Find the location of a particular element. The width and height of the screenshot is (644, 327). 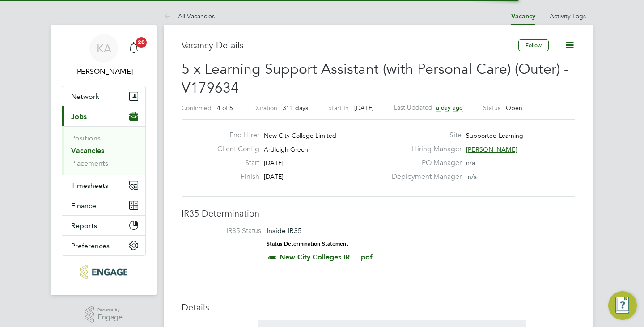

span: Engage is located at coordinates (110, 317).